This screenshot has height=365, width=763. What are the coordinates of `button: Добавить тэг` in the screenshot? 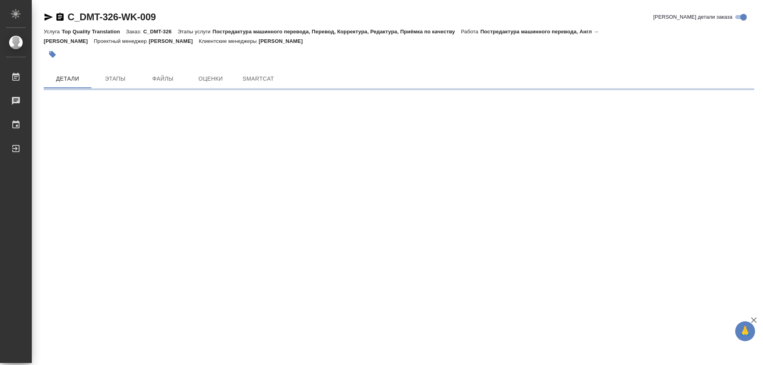 It's located at (52, 54).